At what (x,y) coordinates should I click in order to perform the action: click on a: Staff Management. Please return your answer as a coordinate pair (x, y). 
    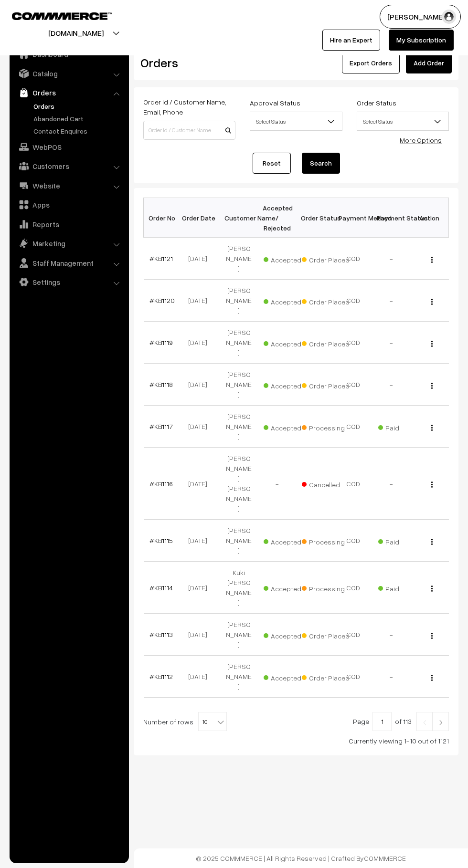
    Looking at the image, I should click on (69, 263).